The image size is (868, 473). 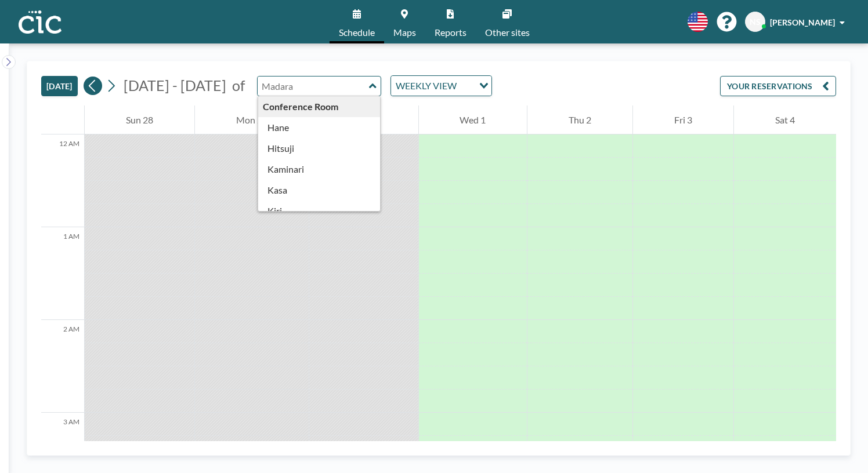 What do you see at coordinates (239, 85) in the screenshot?
I see `span: of` at bounding box center [239, 85].